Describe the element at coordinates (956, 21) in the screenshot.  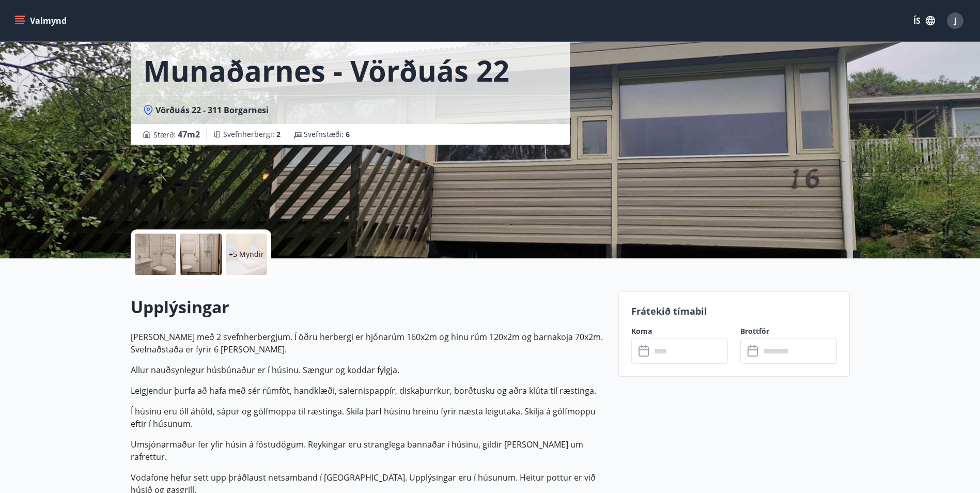
I see `button: J` at that location.